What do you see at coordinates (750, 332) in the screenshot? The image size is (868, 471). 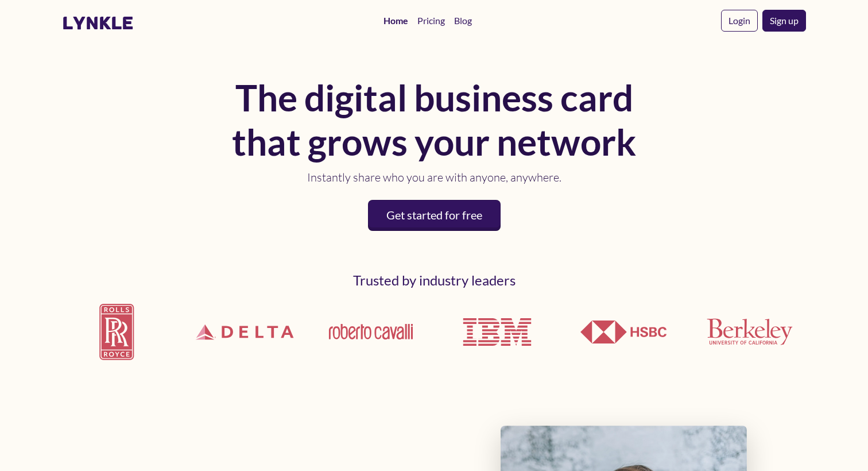 I see `img: UCLA Berkeley` at bounding box center [750, 332].